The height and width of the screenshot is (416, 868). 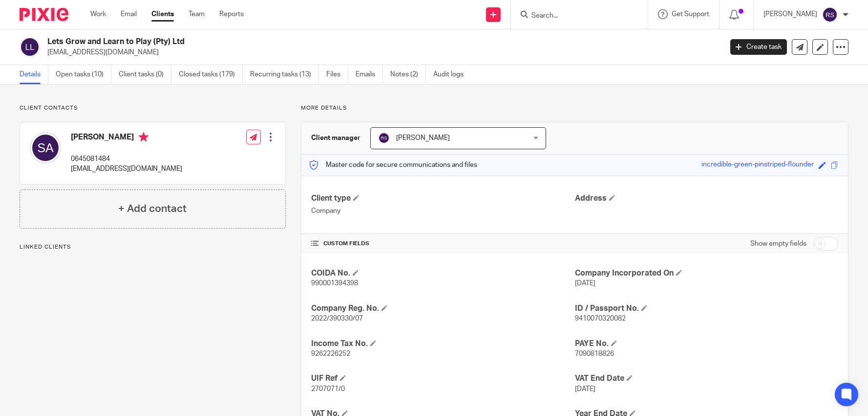 I want to click on p: Company, so click(x=443, y=211).